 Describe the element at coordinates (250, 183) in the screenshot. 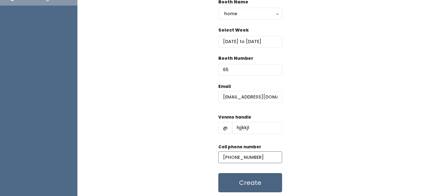

I see `button: Create` at that location.